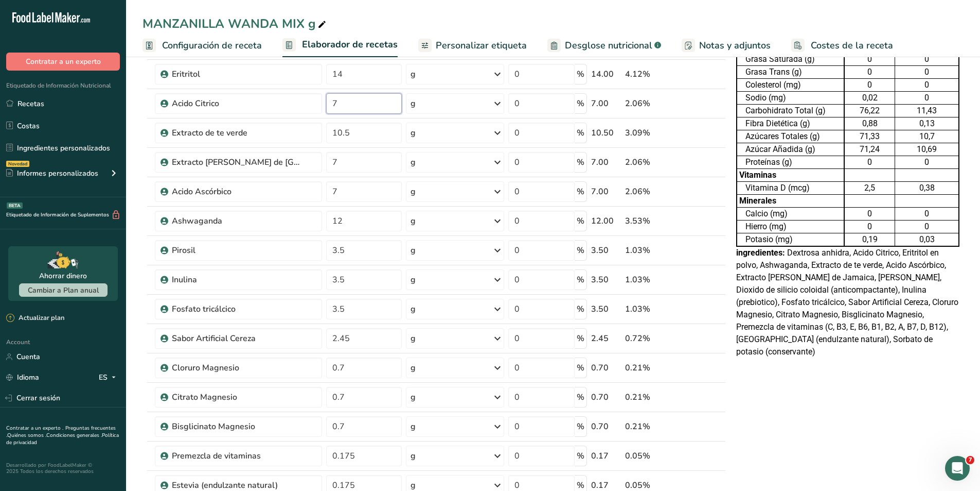  What do you see at coordinates (791, 136) in the screenshot?
I see `td: Azúcares Totales (g)` at bounding box center [791, 136].